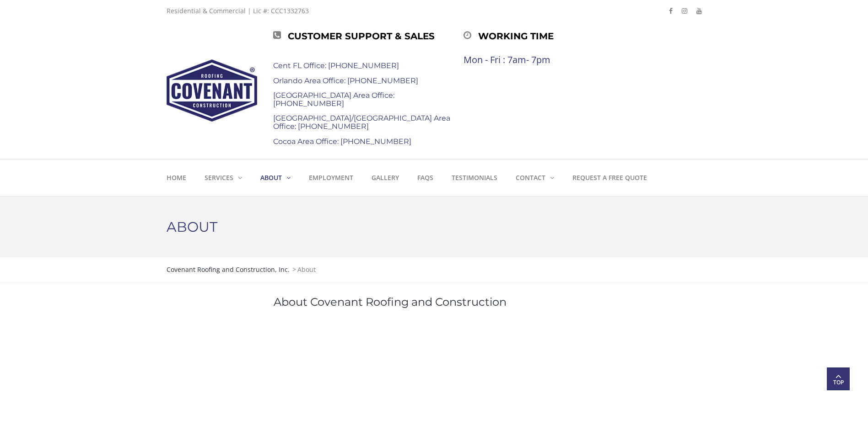 This screenshot has height=436, width=868. What do you see at coordinates (331, 177) in the screenshot?
I see `strong: Employment` at bounding box center [331, 177].